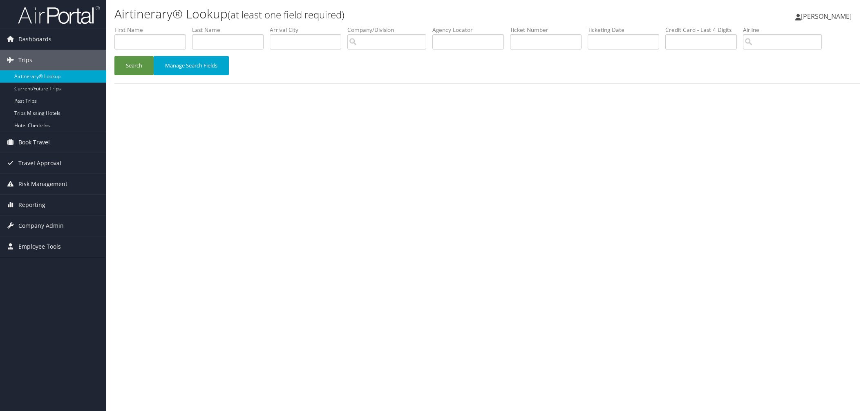  I want to click on label: First Name, so click(153, 30).